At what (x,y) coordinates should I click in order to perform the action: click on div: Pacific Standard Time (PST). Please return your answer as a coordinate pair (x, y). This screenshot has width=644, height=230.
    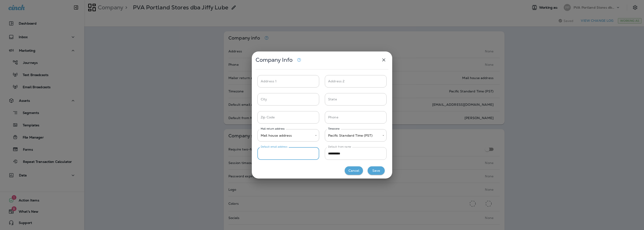
    Looking at the image, I should click on (356, 135).